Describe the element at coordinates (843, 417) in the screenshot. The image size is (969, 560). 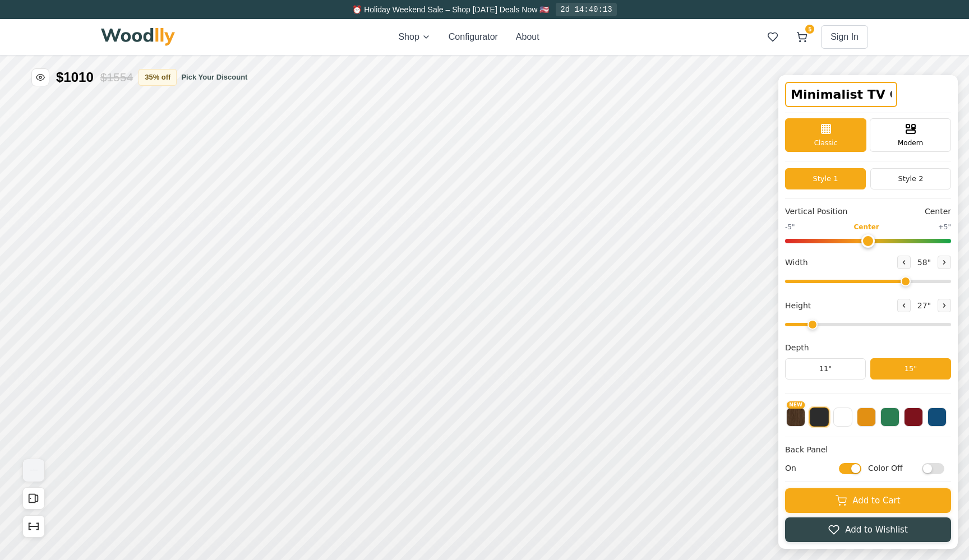
I see `button: White` at that location.